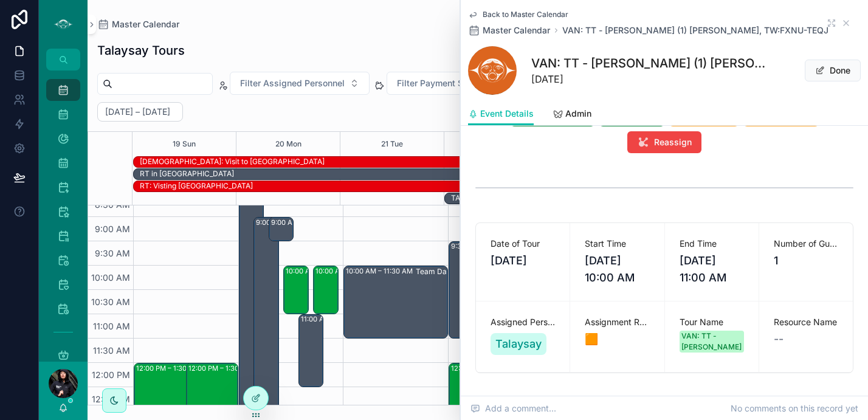  Describe the element at coordinates (110, 277) in the screenshot. I see `span: 10:00 AM` at that location.